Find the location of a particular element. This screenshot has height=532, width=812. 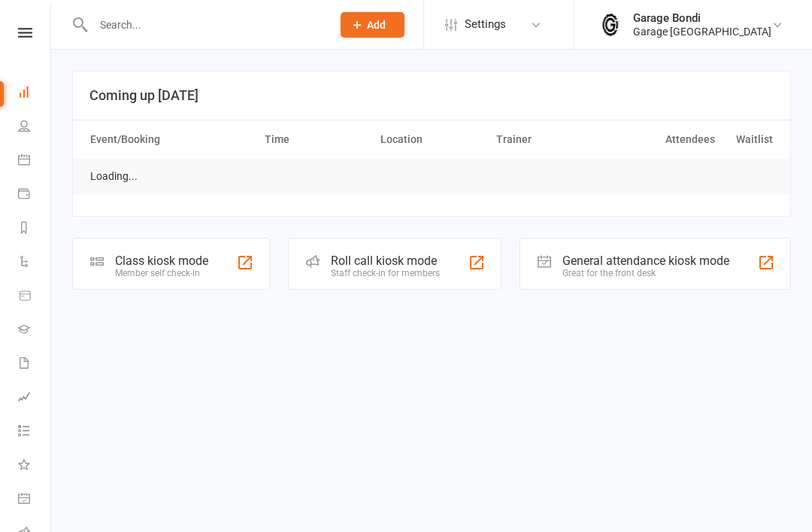

span: Add is located at coordinates (375, 25).